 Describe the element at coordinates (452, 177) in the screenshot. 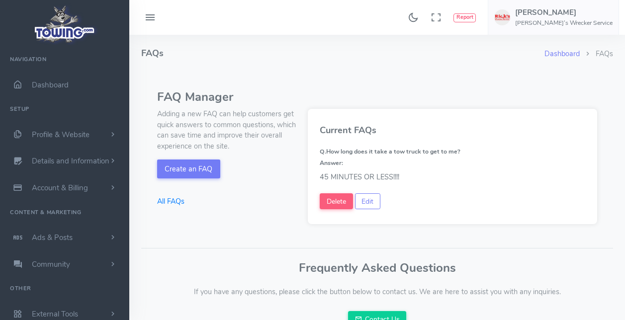

I see `p: 45 MINUTES OR LESS!!!!` at that location.